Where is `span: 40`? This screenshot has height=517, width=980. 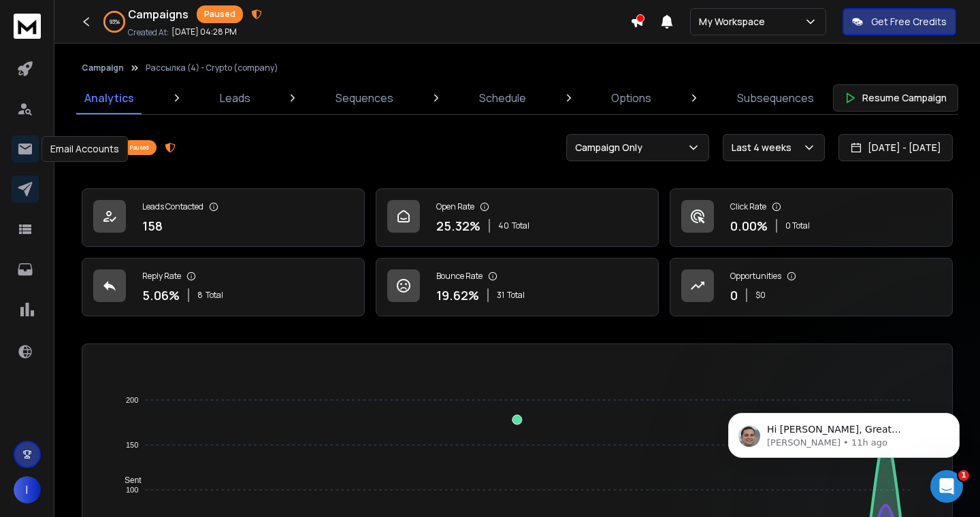
span: 40 is located at coordinates (504, 226).